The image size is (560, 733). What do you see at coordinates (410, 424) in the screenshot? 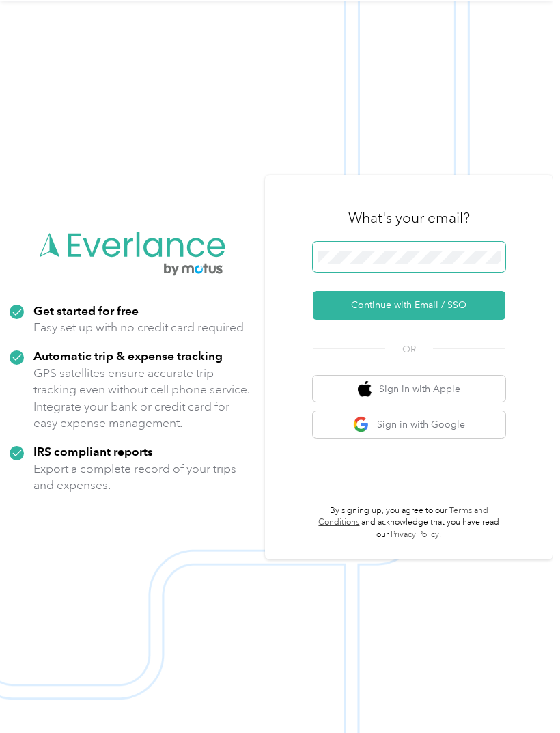
I see `button: google logoSign in with Google` at bounding box center [410, 424].